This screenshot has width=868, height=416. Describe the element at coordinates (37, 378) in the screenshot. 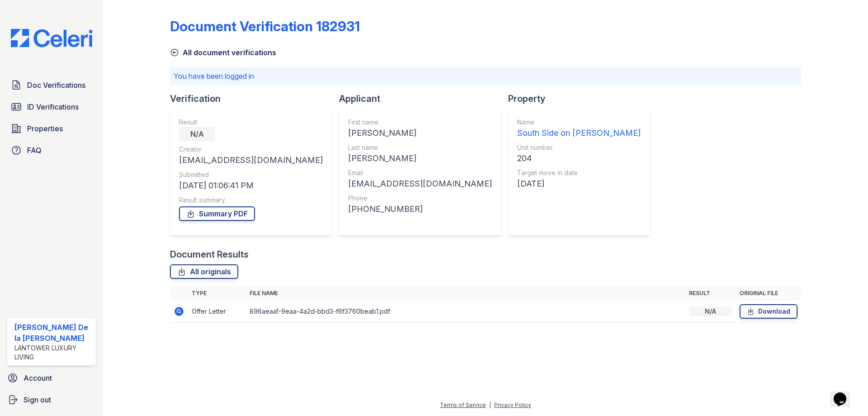

I see `span: Account` at that location.